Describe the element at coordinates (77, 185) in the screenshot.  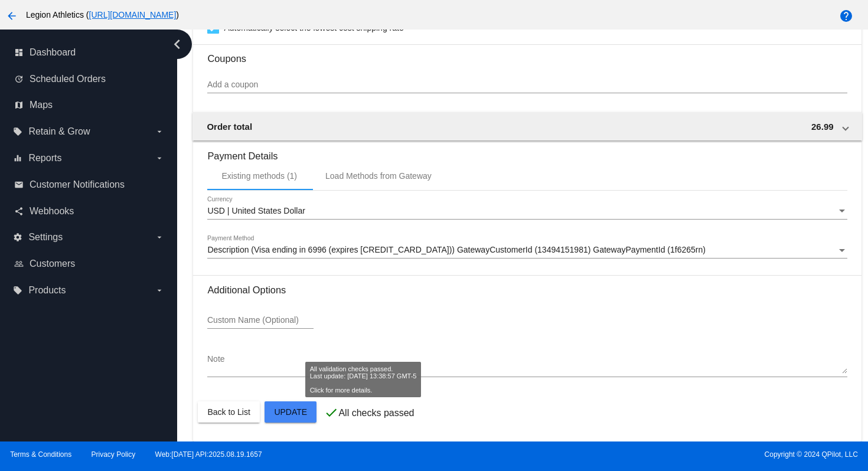
I see `span: Customer Notifications` at that location.